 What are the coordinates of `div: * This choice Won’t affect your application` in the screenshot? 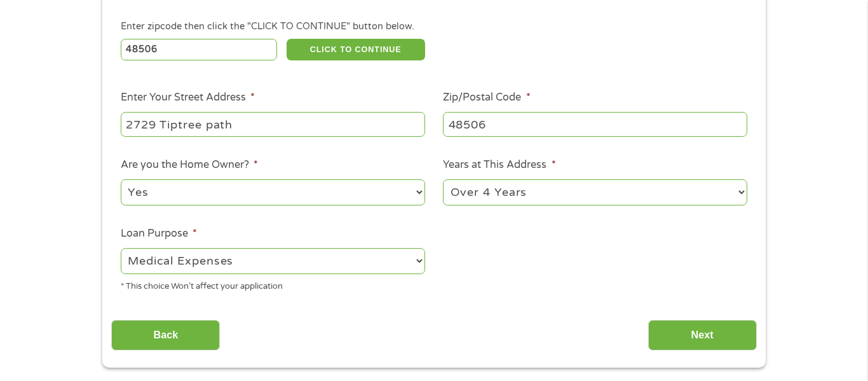 It's located at (273, 284).